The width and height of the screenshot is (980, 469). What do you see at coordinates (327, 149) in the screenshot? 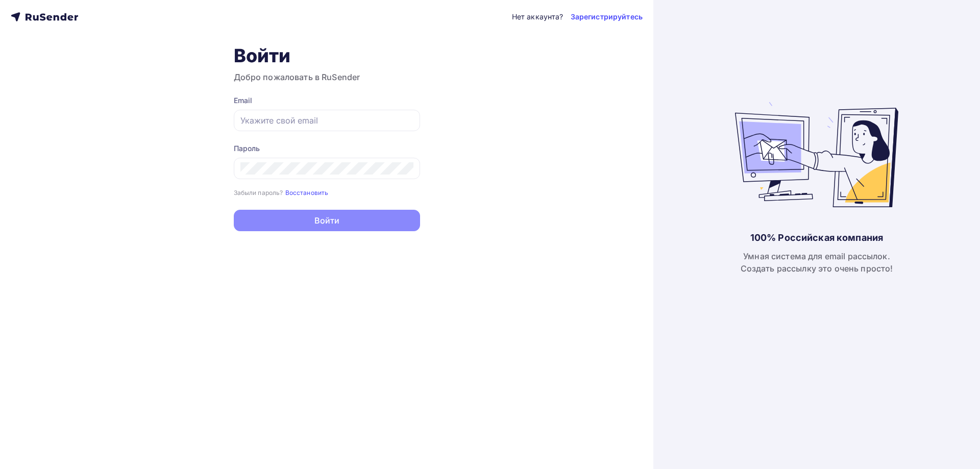
I see `div: Пароль` at bounding box center [327, 149].